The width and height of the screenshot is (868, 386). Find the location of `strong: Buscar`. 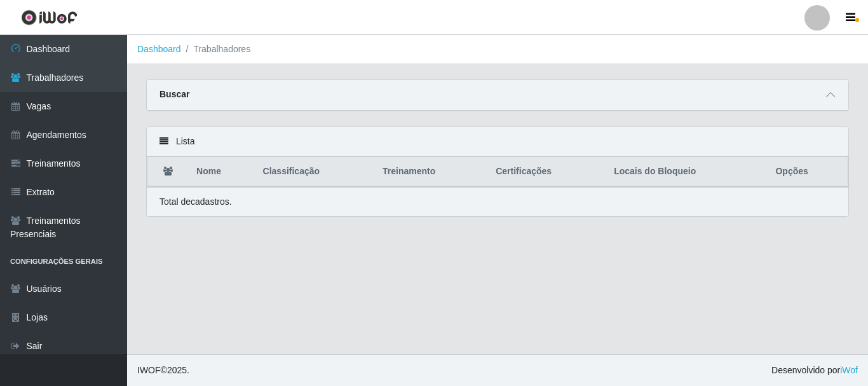

strong: Buscar is located at coordinates (174, 94).